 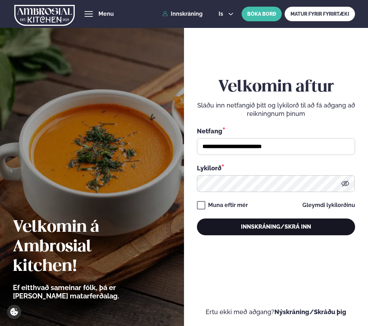 I want to click on button: Innskráning/Skrá inn, so click(x=276, y=227).